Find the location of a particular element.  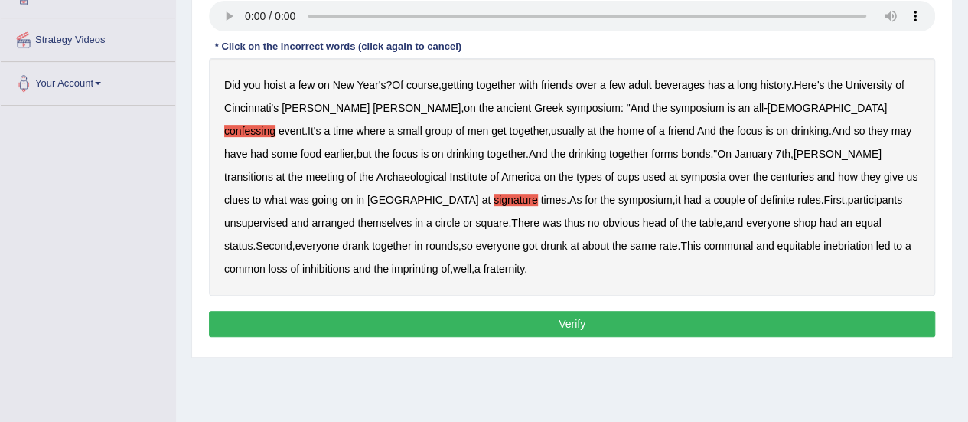

b: men is located at coordinates (478, 131).